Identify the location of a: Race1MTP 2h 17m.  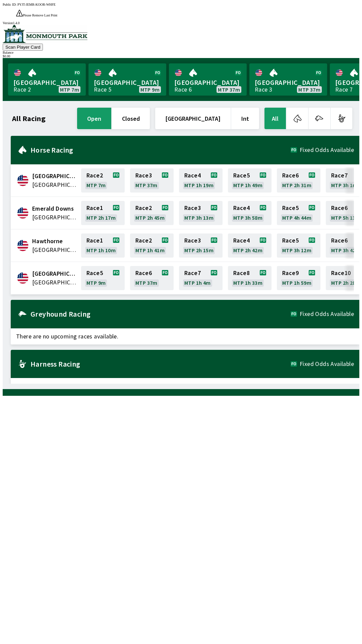
(103, 213).